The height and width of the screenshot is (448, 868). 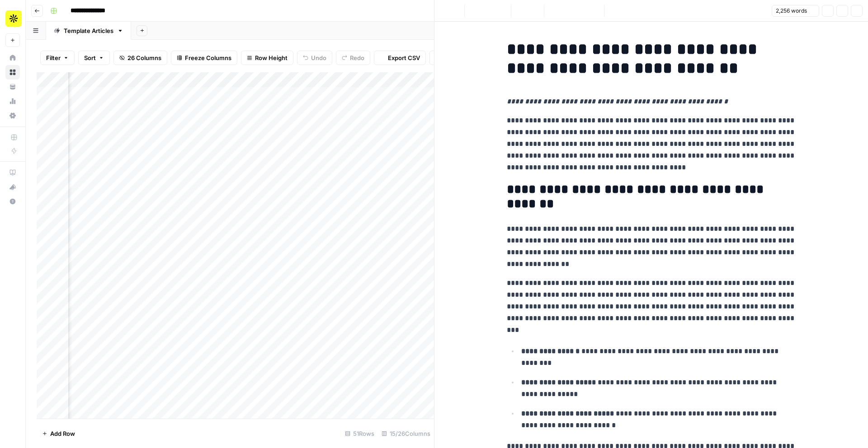 What do you see at coordinates (13, 101) in the screenshot?
I see `a: Usage` at bounding box center [13, 101].